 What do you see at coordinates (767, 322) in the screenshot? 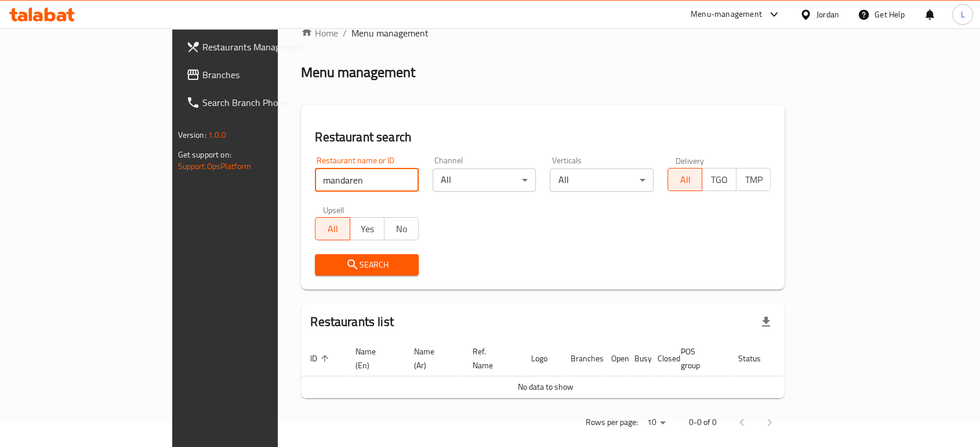
I see `div: Export file` at bounding box center [767, 322].